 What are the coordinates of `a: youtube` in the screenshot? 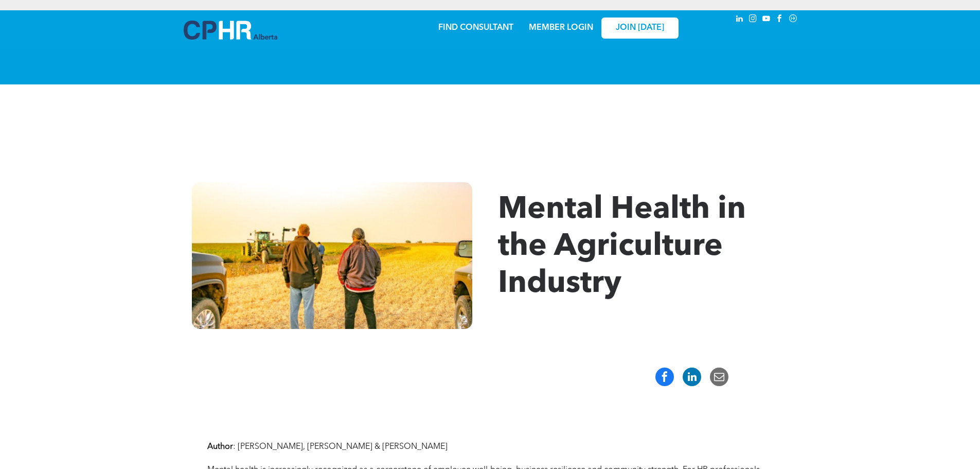 It's located at (767, 20).